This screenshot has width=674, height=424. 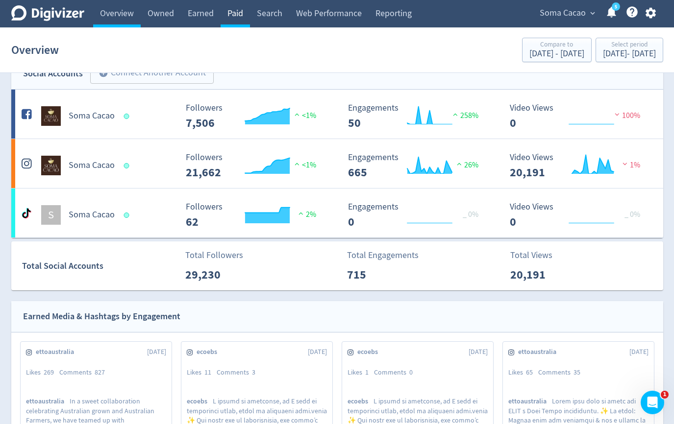 I want to click on a: Soma Cacao undefinedSoma Cacao Followers --- Followers 7,506 <1% Engagements 50 Engagements 50 25..., so click(x=337, y=114).